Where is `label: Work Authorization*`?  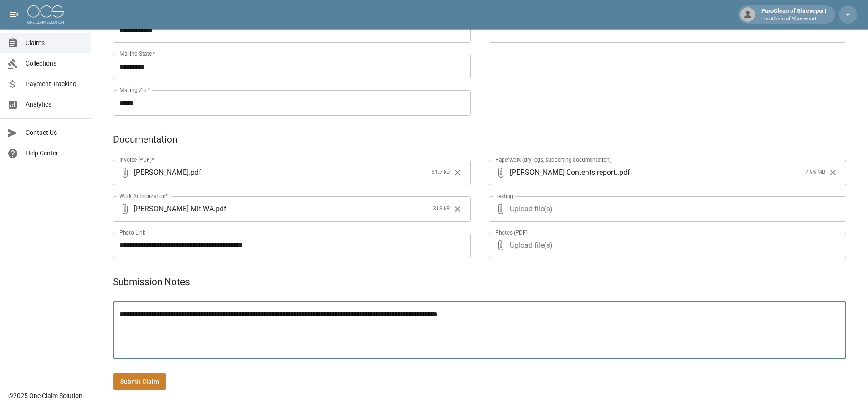 label: Work Authorization* is located at coordinates (144, 196).